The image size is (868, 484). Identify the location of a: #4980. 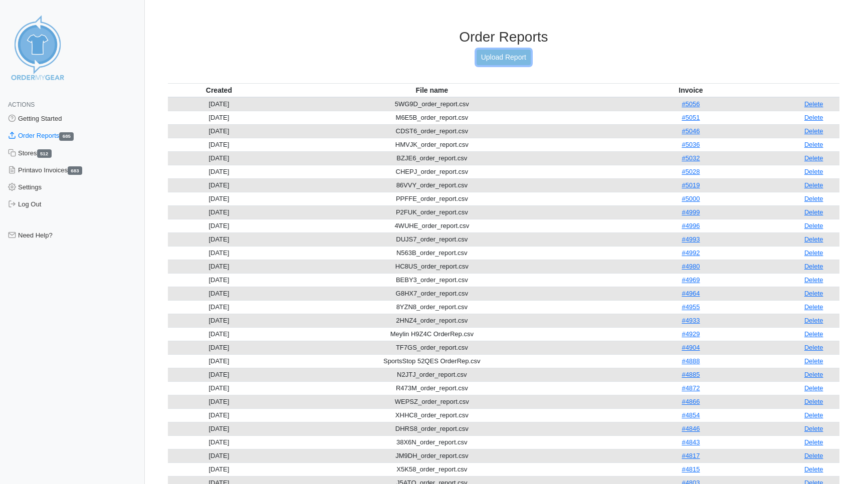
(691, 266).